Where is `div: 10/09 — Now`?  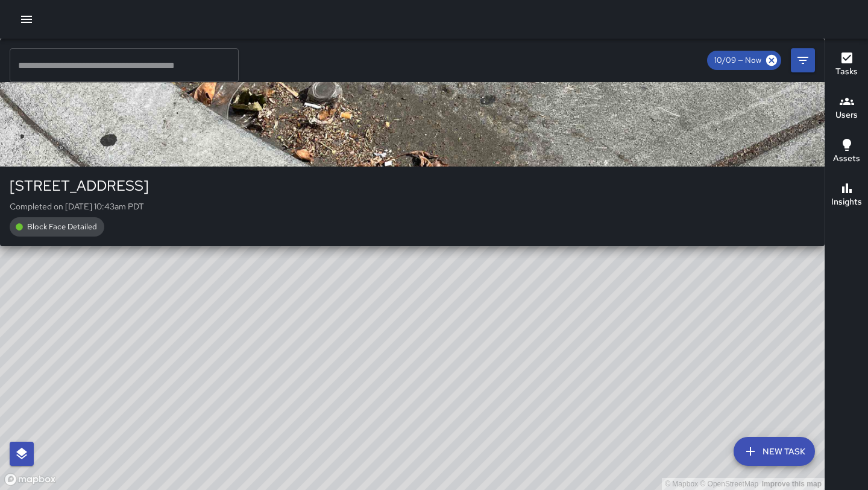
div: 10/09 — Now is located at coordinates (743, 60).